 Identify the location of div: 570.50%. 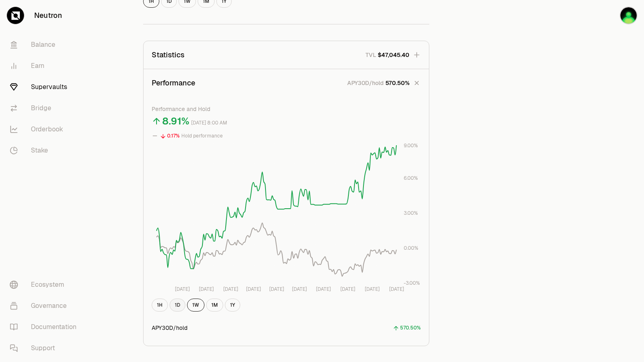
(410, 327).